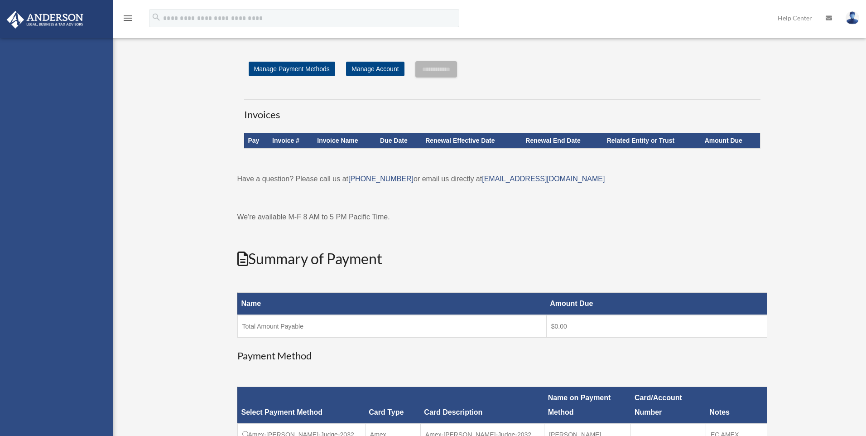 Image resolution: width=866 pixels, height=436 pixels. What do you see at coordinates (301, 405) in the screenshot?
I see `th: Select Payment Method` at bounding box center [301, 405].